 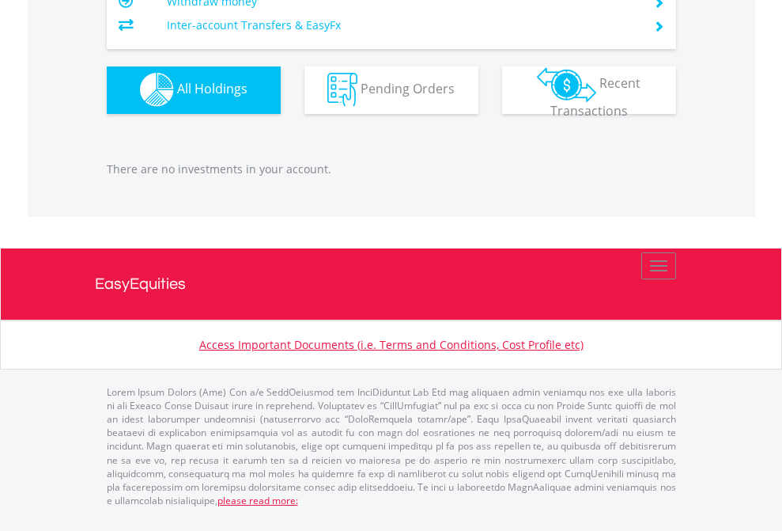 What do you see at coordinates (343, 89) in the screenshot?
I see `img: pending_instructions-wht.png` at bounding box center [343, 89].